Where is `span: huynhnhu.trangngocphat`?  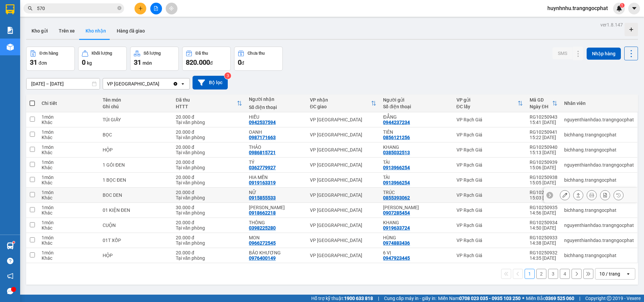 span: huynhnhu.trangngocphat is located at coordinates (578, 8).